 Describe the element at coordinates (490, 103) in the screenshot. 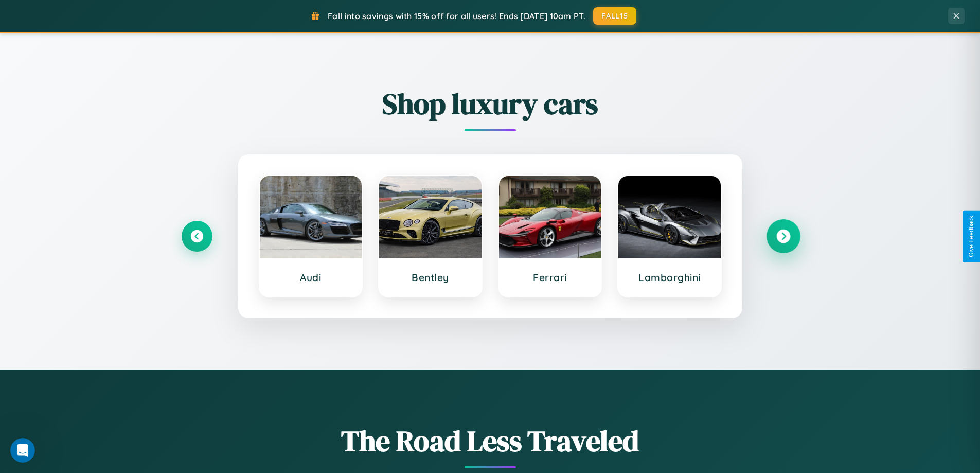

I see `h2: Shop luxury cars` at that location.